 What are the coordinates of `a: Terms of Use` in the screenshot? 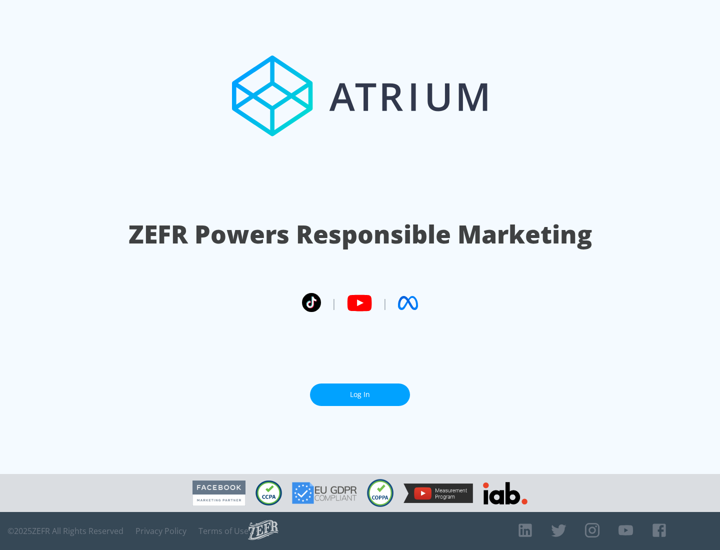 It's located at (224, 531).